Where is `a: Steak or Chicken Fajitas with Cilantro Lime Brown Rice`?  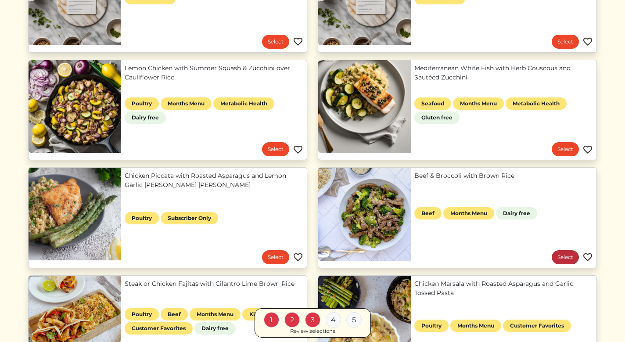 a: Steak or Chicken Fajitas with Cilantro Lime Brown Rice is located at coordinates (214, 283).